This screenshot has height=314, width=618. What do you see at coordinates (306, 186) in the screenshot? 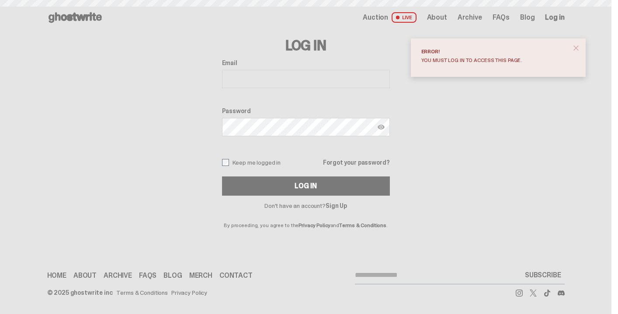
I see `div: Log In` at bounding box center [306, 186].